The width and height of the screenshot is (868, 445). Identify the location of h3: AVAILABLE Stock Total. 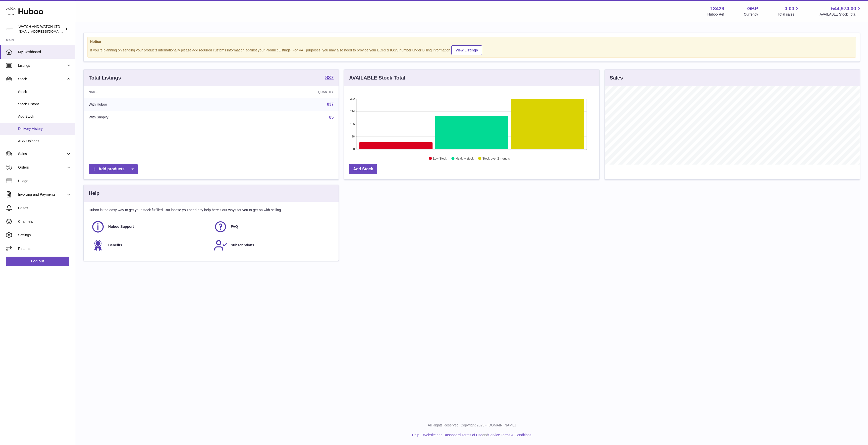
(377, 78).